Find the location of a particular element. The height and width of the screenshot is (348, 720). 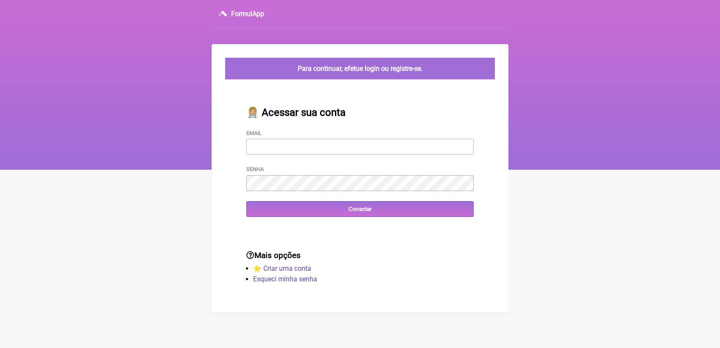

a: Esqueci minha senha is located at coordinates (285, 279).